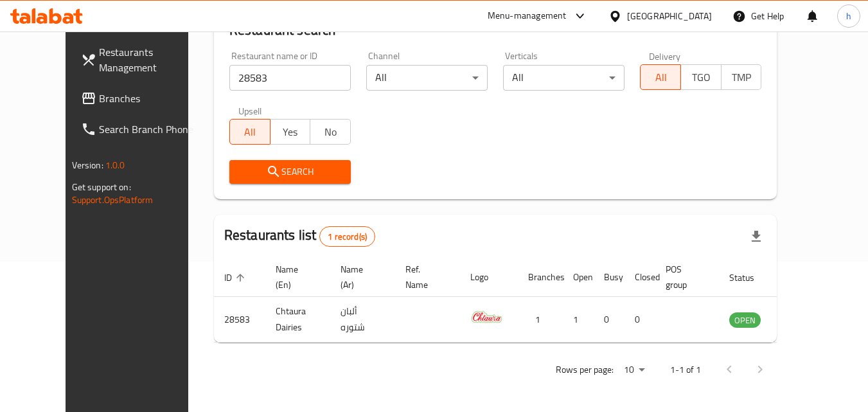  Describe the element at coordinates (102, 187) in the screenshot. I see `span: Get support on:` at that location.